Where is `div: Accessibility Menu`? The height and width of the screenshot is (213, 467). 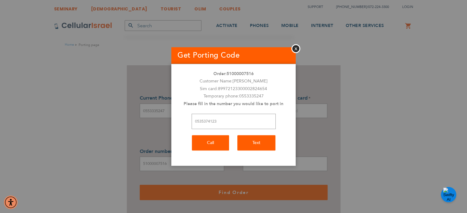
div: Accessibility Menu is located at coordinates (11, 203).